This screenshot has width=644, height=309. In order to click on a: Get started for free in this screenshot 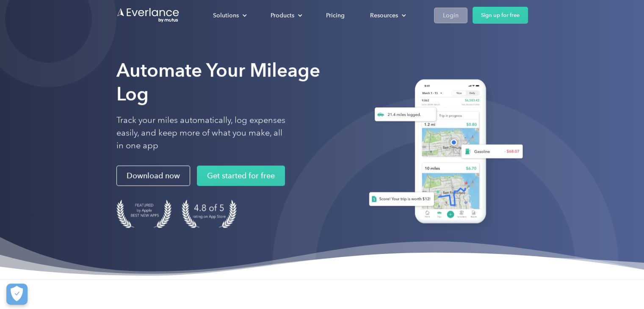, I will do `click(241, 176)`.